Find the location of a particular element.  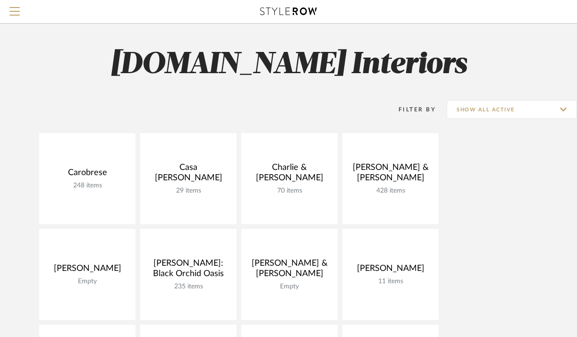

div: 248 items is located at coordinates (87, 186).